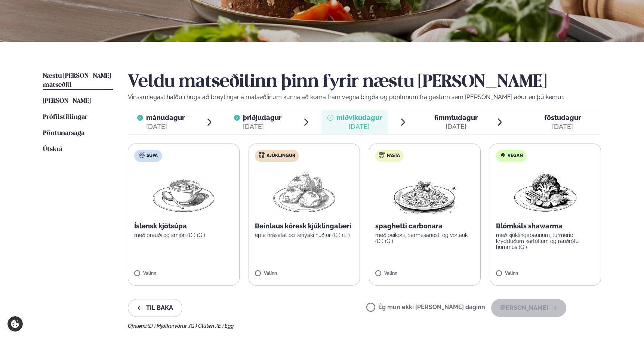  I want to click on p: spaghetti carbonara, so click(424, 226).